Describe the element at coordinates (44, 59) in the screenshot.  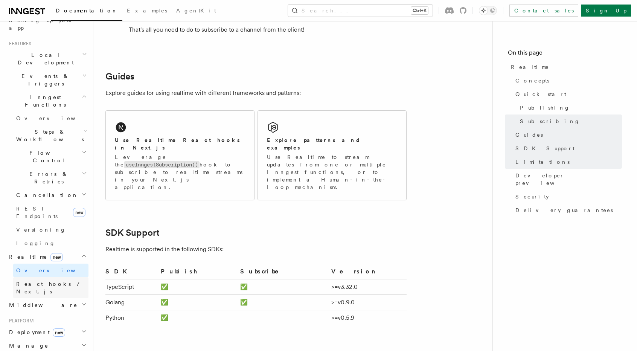
I see `span: Local Development` at that location.